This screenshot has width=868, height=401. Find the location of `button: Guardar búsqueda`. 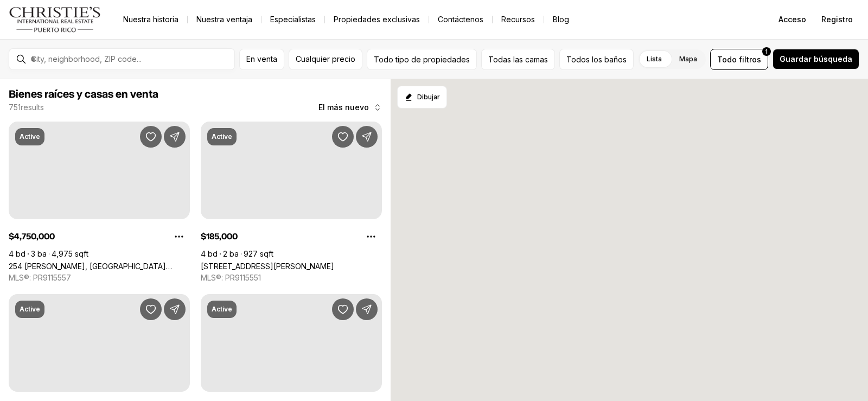

button: Guardar búsqueda is located at coordinates (816, 59).